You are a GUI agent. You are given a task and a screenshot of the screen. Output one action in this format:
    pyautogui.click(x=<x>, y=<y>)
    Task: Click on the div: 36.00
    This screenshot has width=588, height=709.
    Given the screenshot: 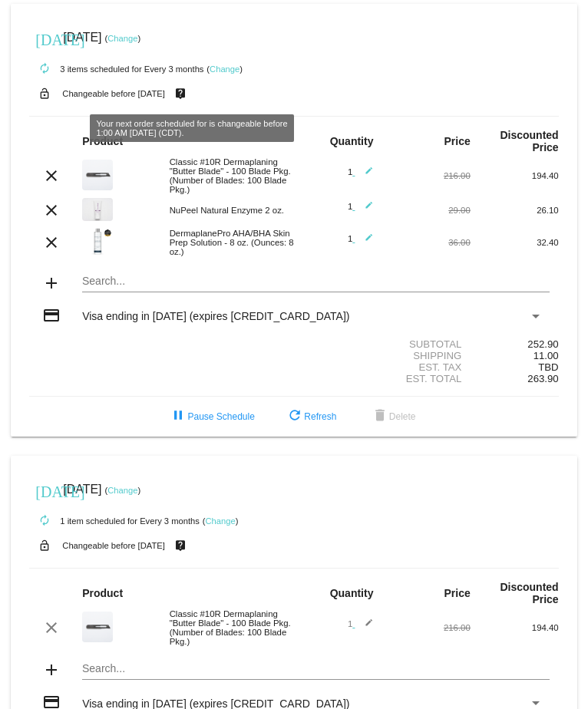 What is the action you would take?
    pyautogui.click(x=426, y=242)
    